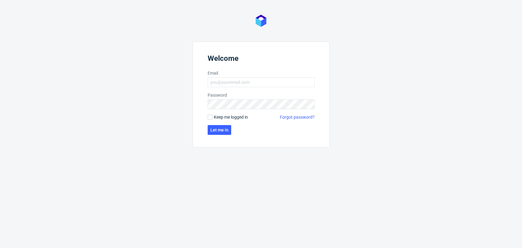  What do you see at coordinates (297, 117) in the screenshot?
I see `a: Forgot password?` at bounding box center [297, 117].